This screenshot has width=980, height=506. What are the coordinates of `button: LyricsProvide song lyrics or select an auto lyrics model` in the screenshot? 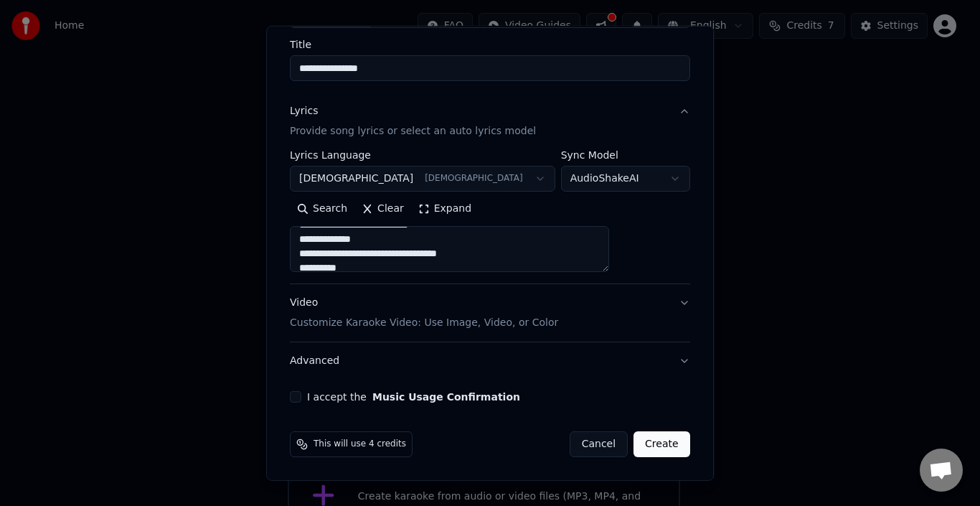 It's located at (490, 121).